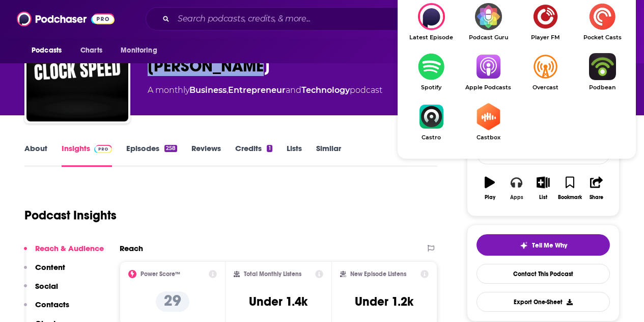 This screenshot has width=644, height=322. Describe the element at coordinates (256, 90) in the screenshot. I see `a: Entrepreneur` at that location.